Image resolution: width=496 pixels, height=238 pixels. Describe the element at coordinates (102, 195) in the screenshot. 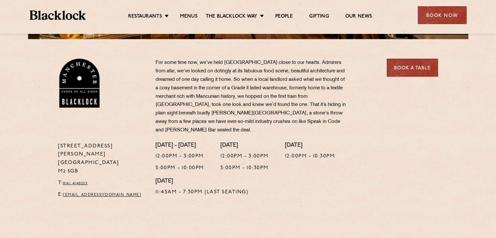

I see `p: E:` at that location.